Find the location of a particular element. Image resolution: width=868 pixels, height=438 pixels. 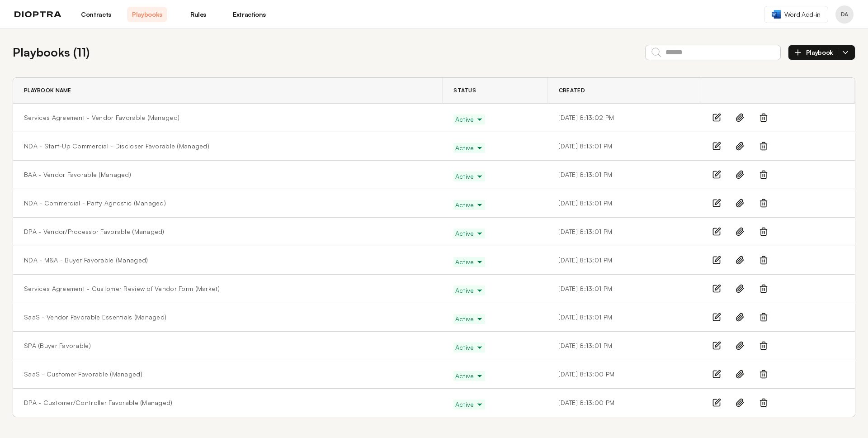

a: SaaS - Customer Favorable (Managed) is located at coordinates (83, 374).